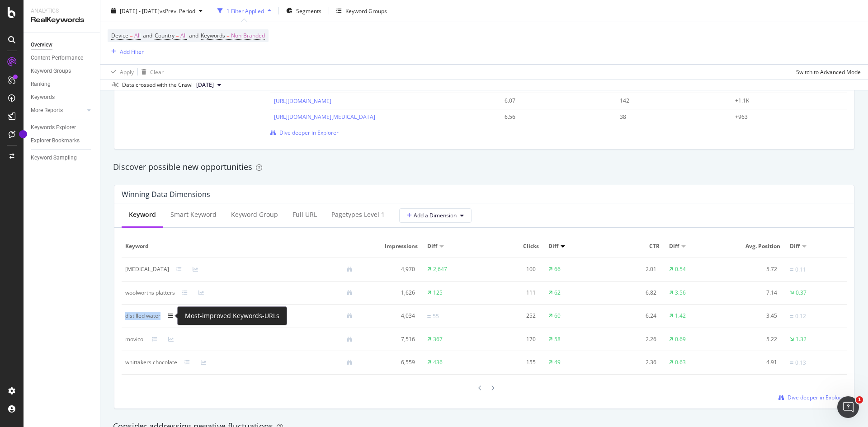  What do you see at coordinates (754, 270) in the screenshot?
I see `div: 5.72` at bounding box center [754, 270].